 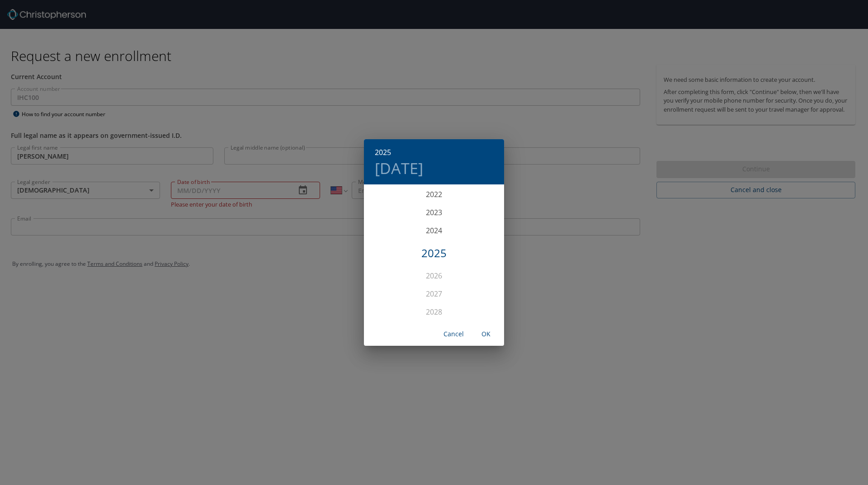 I want to click on div: 2023, so click(x=434, y=213).